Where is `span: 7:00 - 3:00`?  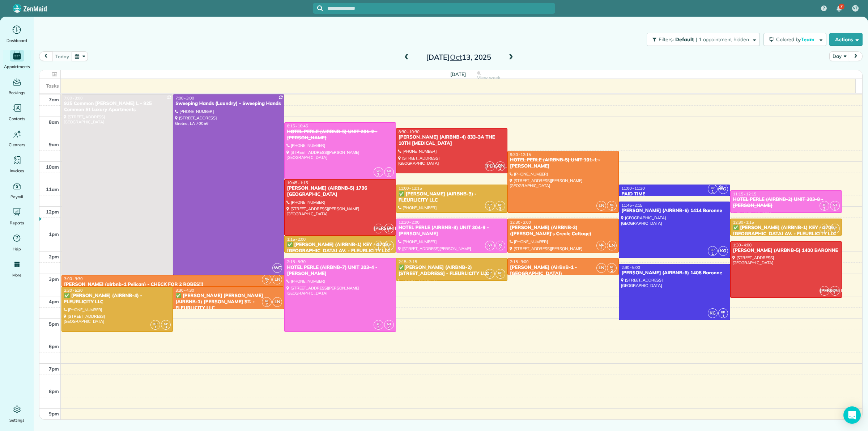 span: 7:00 - 3:00 is located at coordinates (185, 98).